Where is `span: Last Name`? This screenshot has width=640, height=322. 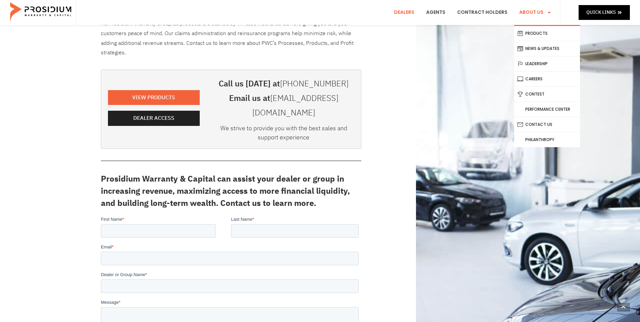 span: Last Name is located at coordinates (141, 3).